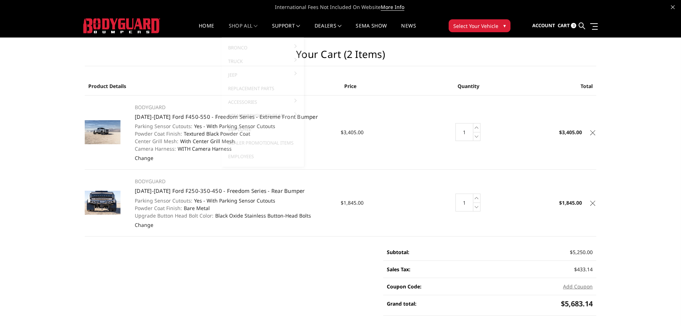 Image resolution: width=681 pixels, height=326 pixels. I want to click on dt: Camera Harness:, so click(155, 148).